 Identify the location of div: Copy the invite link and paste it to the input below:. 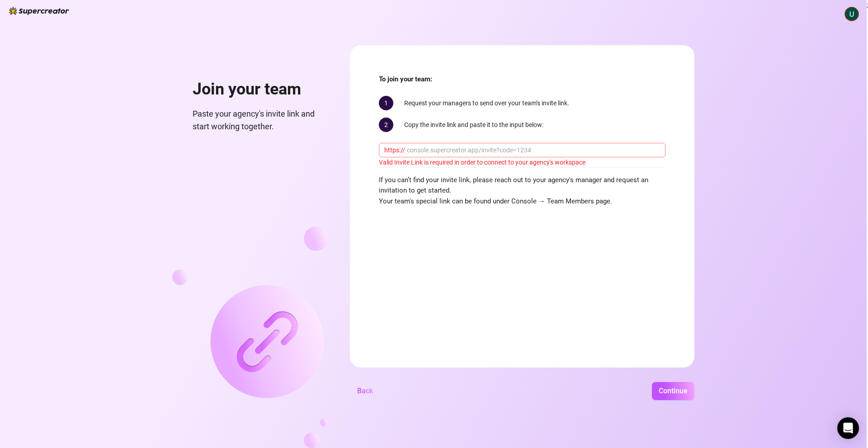
(522, 125).